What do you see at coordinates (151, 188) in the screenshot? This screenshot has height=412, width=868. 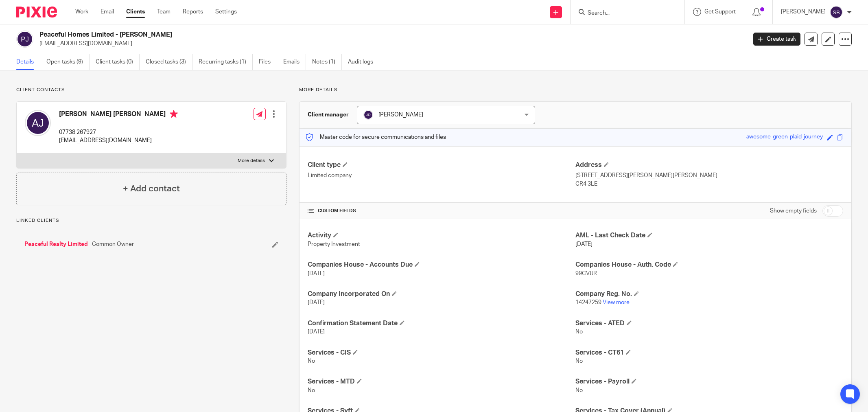 I see `h4: + Add contact` at bounding box center [151, 188].